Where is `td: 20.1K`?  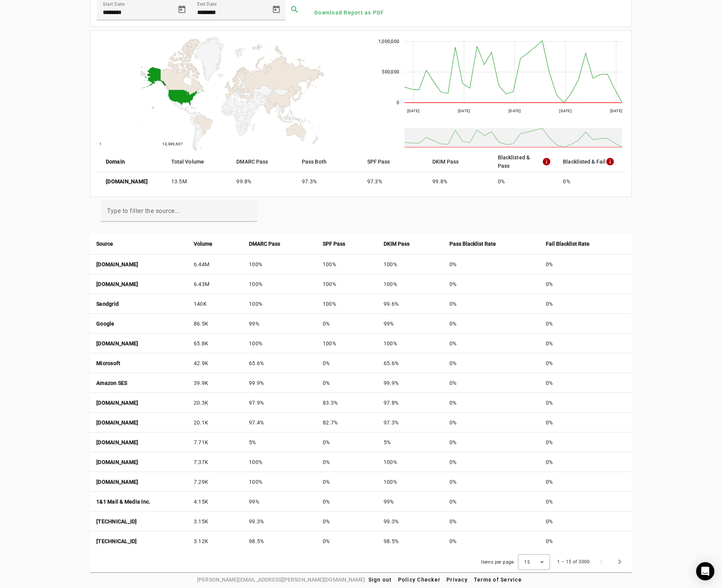 td: 20.1K is located at coordinates (215, 423).